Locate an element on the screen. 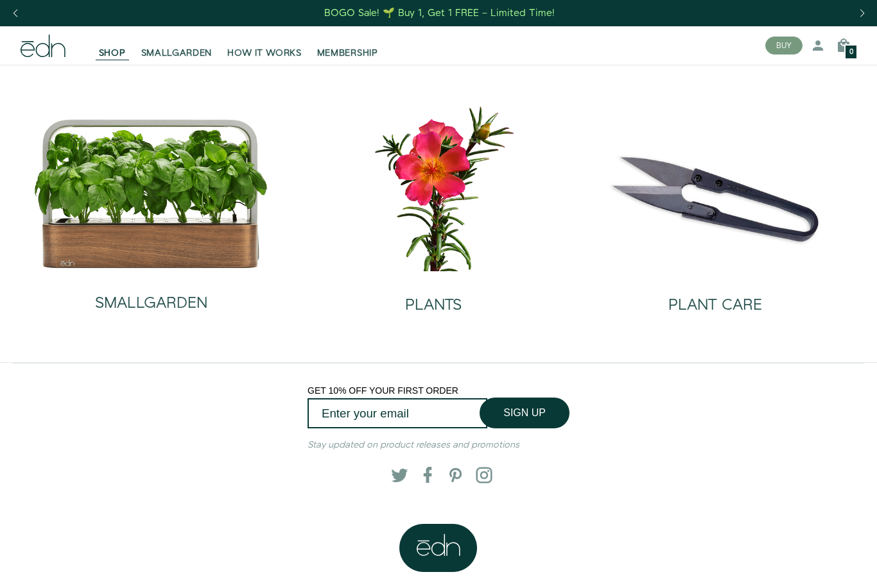 This screenshot has width=877, height=588. span: SMALLGARDEN is located at coordinates (176, 53).